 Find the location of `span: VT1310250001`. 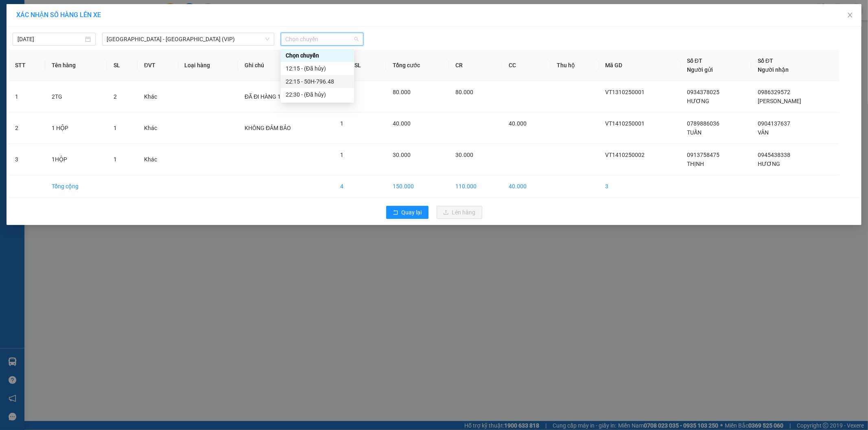

span: VT1310250001 is located at coordinates (625, 92).